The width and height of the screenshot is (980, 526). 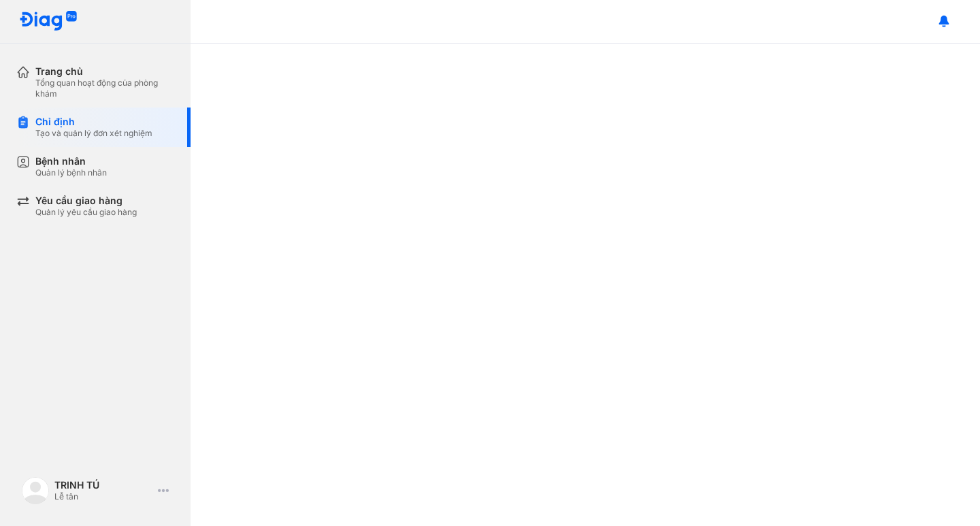 What do you see at coordinates (104, 485) in the screenshot?
I see `div: TRINH TÚ` at bounding box center [104, 485].